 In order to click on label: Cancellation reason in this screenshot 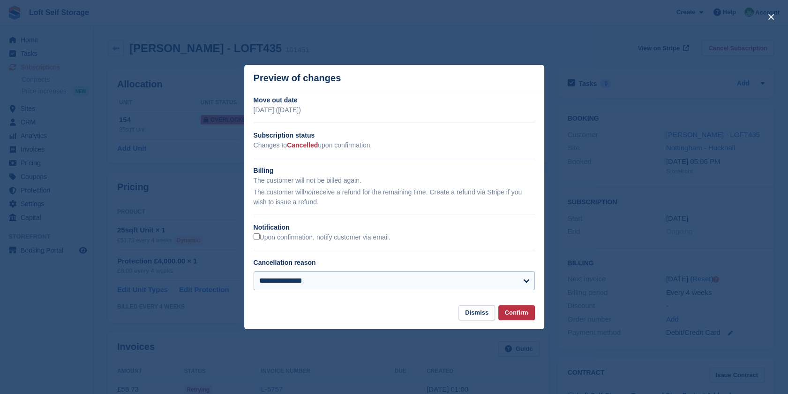, I will do `click(285, 262)`.